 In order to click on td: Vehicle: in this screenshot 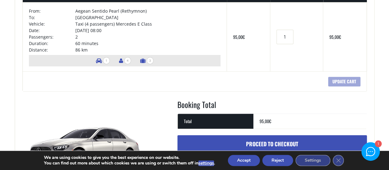, I will do `click(52, 24)`.